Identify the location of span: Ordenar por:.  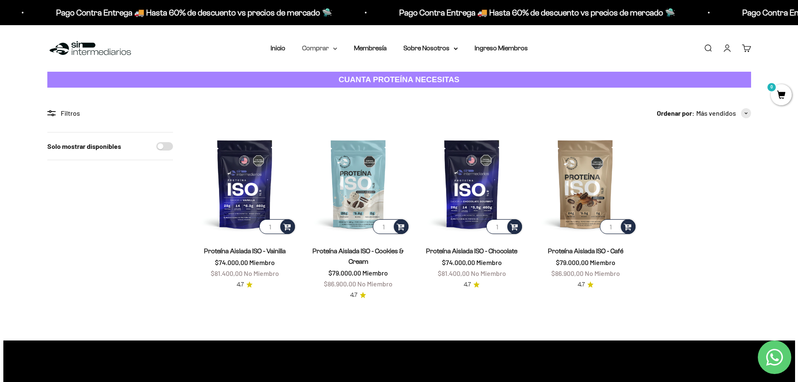
(676, 113).